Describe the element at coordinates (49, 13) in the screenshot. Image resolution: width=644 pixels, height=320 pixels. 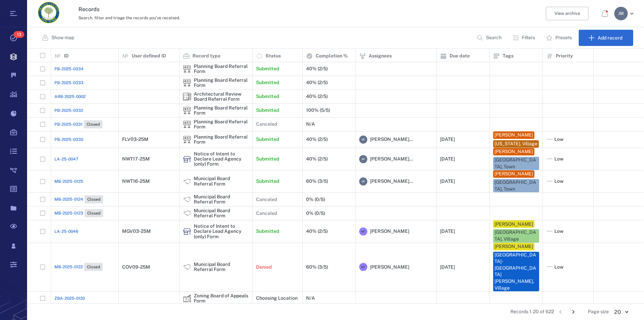
I see `a: Go home` at that location.